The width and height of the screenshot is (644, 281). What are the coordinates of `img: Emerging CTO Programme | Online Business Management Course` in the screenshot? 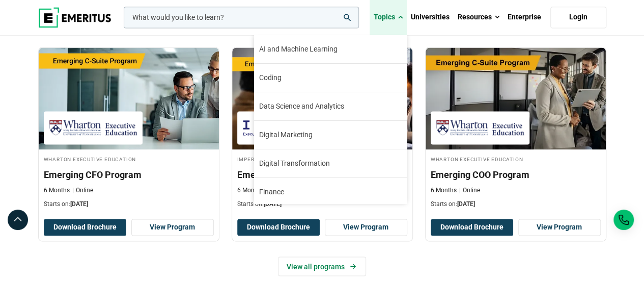 It's located at (322, 99).